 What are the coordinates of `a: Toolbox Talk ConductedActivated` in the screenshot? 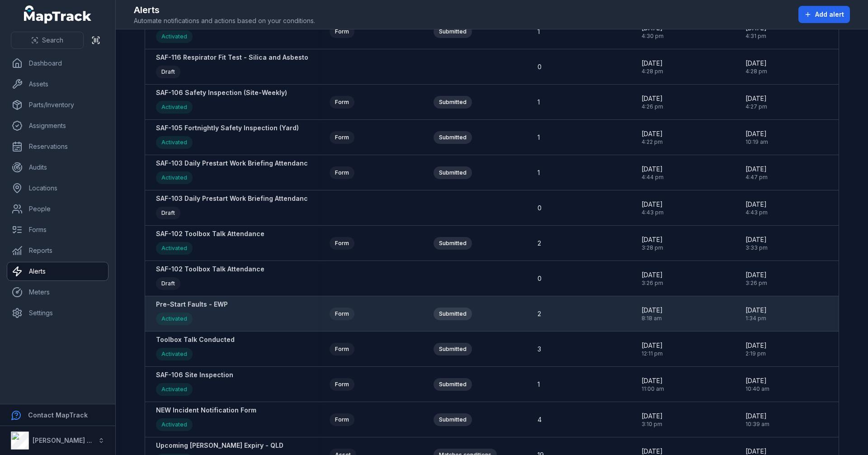 It's located at (196, 348).